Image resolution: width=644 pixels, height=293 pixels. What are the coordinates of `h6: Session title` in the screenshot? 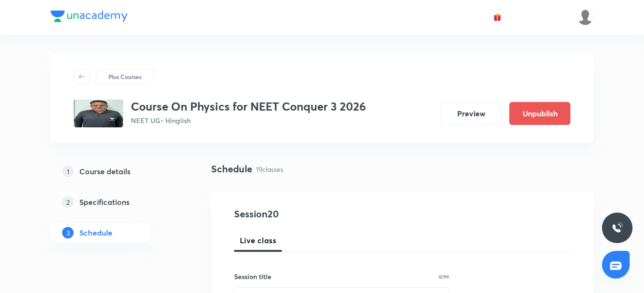 It's located at (253, 276).